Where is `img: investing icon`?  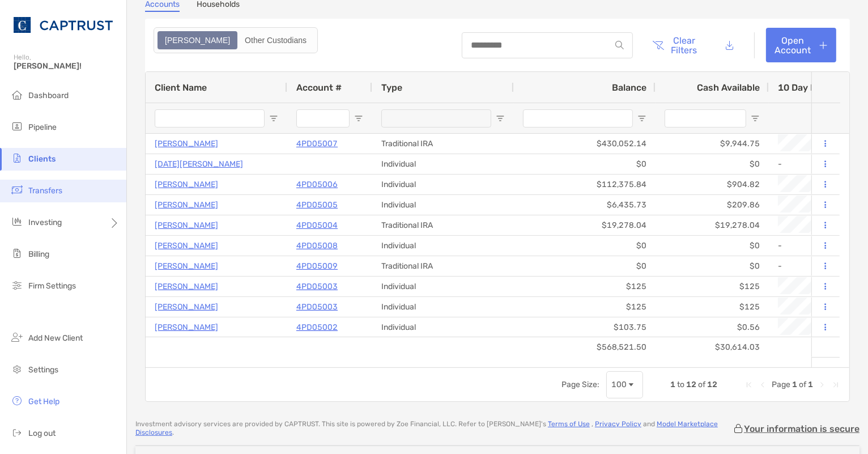
img: investing icon is located at coordinates (17, 222).